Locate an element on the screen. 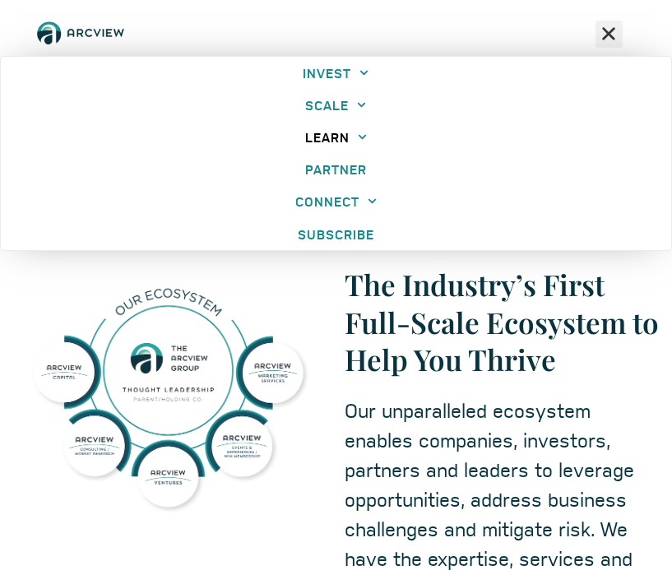 This screenshot has width=672, height=575. div: Menu Toggle is located at coordinates (609, 34).